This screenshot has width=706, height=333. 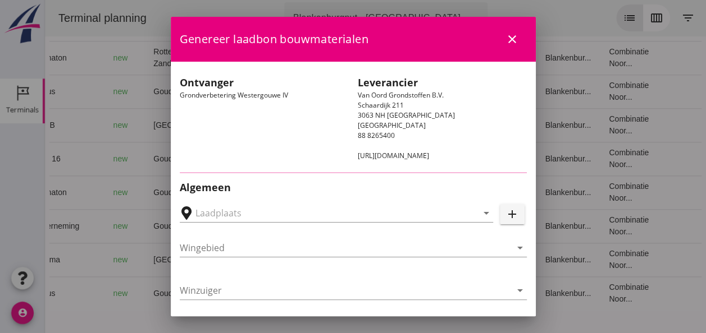 I want to click on h2: Leverancier, so click(x=442, y=83).